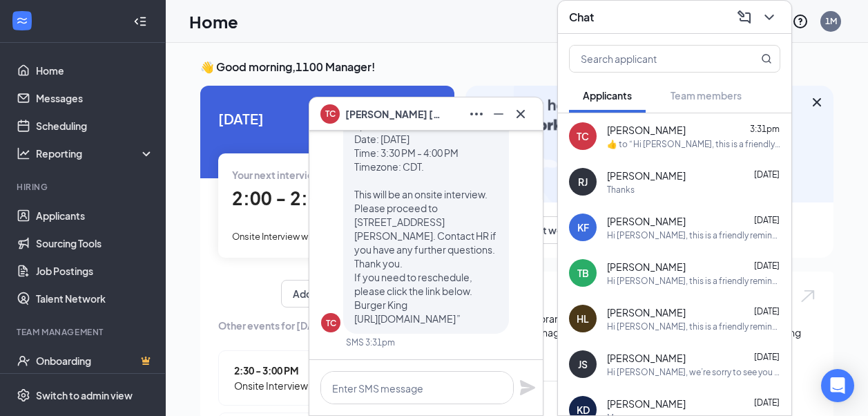 This screenshot has width=868, height=416. Describe the element at coordinates (477, 114) in the screenshot. I see `svg: Ellipses` at that location.